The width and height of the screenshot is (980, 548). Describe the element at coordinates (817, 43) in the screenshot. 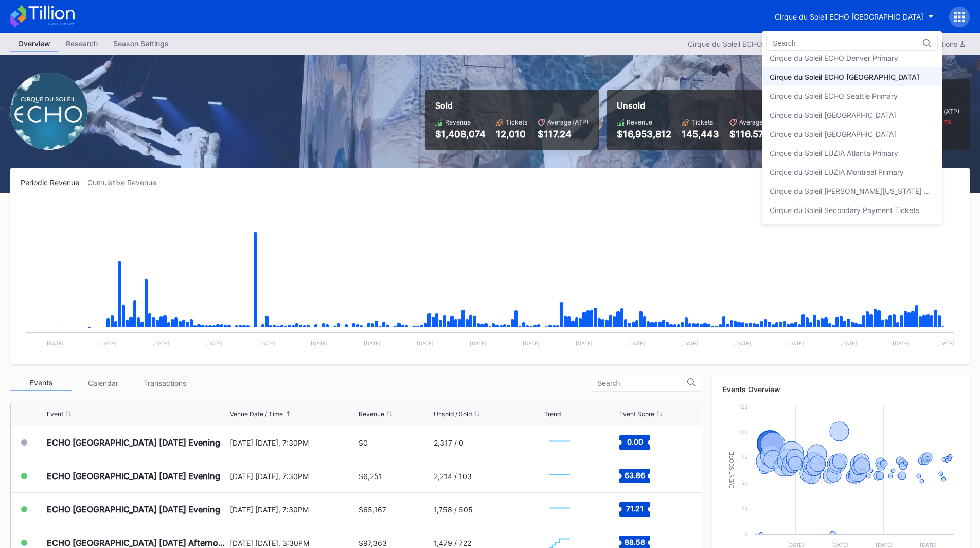

I see `input: Search` at that location.